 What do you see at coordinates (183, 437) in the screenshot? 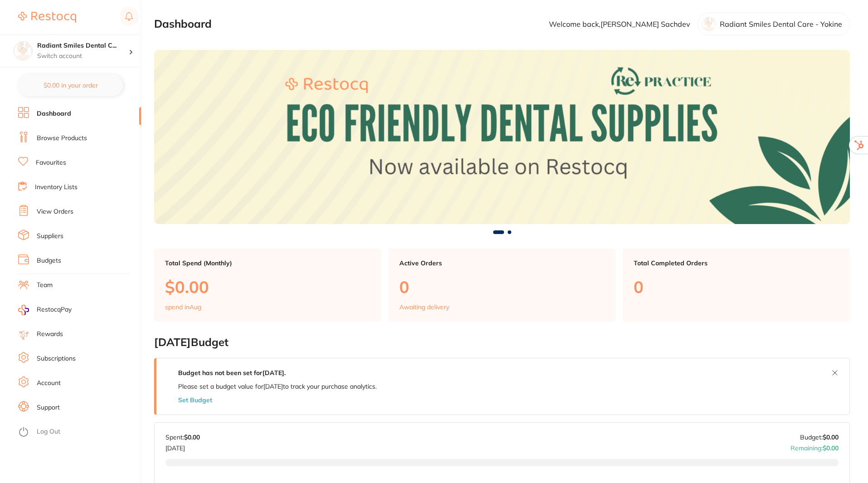
I see `p: Spent:` at bounding box center [183, 437].